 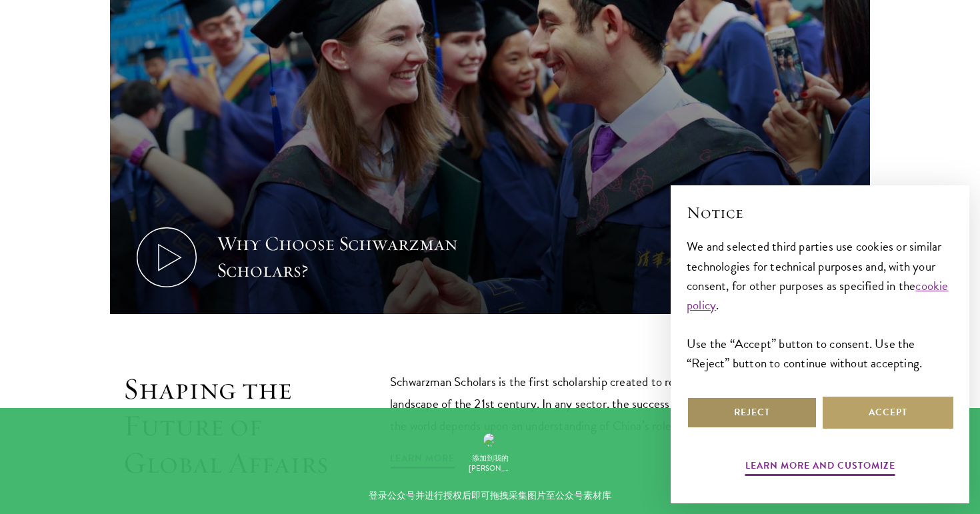 I want to click on a: cookie policy, so click(x=817, y=295).